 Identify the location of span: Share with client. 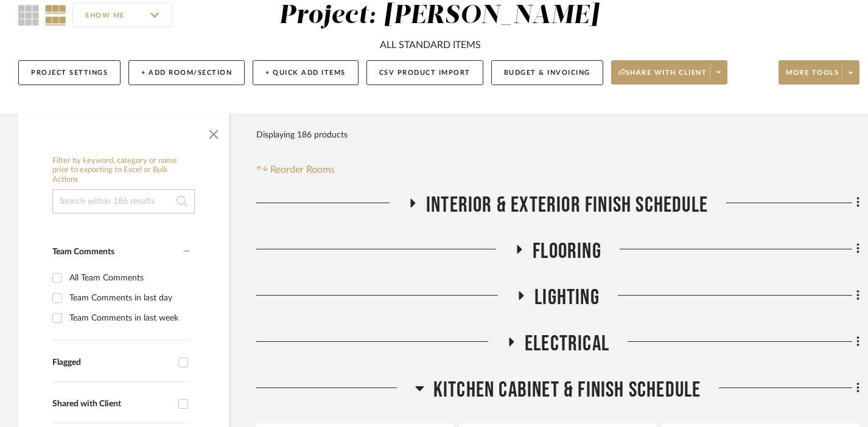
(663, 78).